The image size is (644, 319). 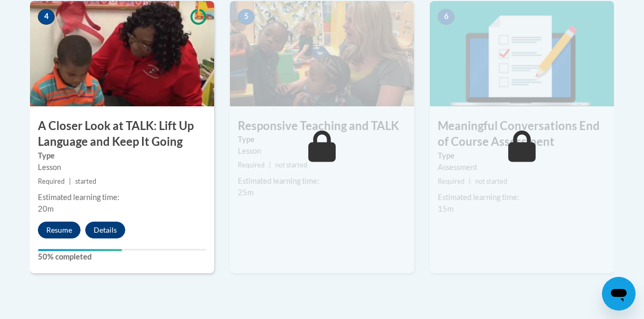 What do you see at coordinates (47, 17) in the screenshot?
I see `span: 4` at bounding box center [47, 17].